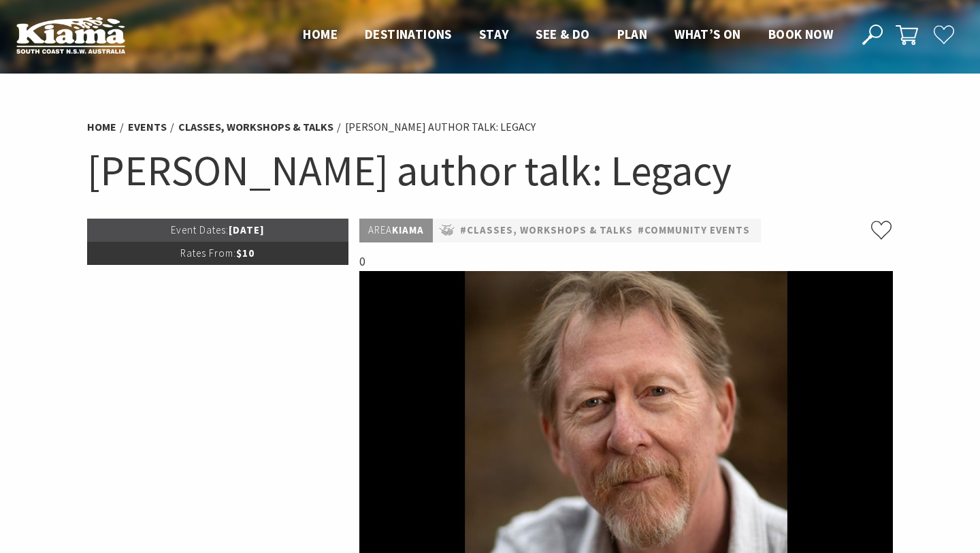  Describe the element at coordinates (208, 252) in the screenshot. I see `span: Rates From:` at that location.